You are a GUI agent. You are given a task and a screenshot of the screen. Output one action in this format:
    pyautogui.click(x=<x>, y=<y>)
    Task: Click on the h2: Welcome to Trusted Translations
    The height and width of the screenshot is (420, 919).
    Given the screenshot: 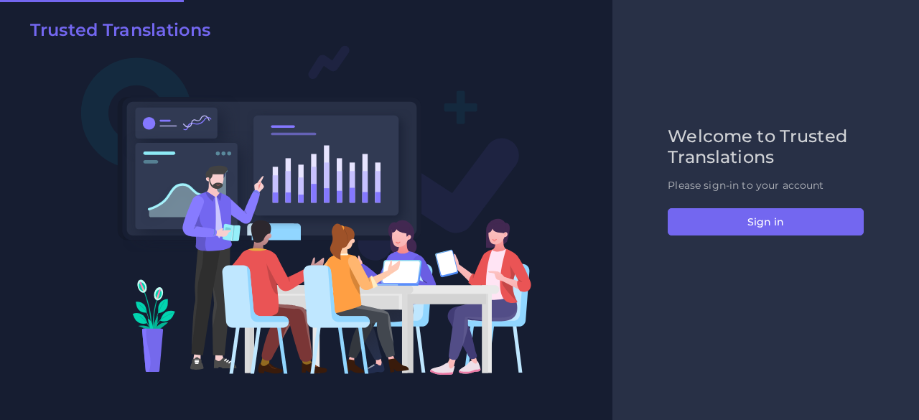 What is the action you would take?
    pyautogui.click(x=765, y=147)
    